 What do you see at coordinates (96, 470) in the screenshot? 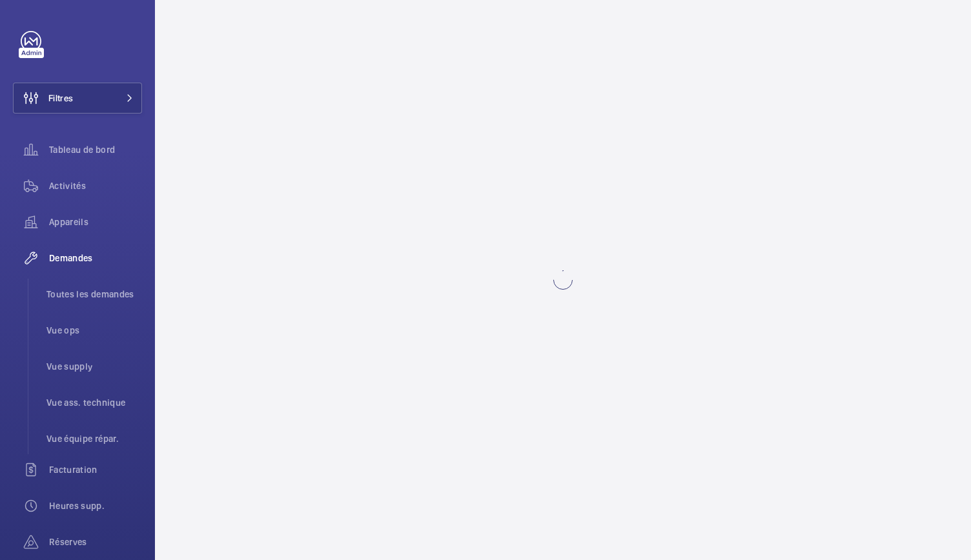
I see `span: Facturation` at bounding box center [96, 470].